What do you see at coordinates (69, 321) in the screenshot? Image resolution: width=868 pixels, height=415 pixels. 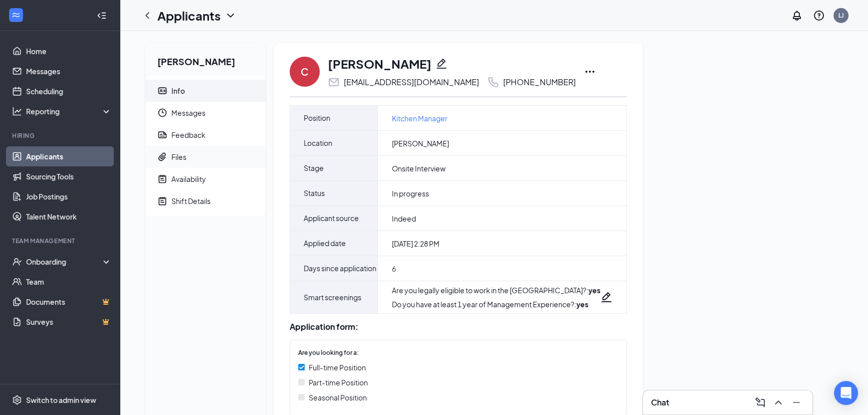 I see `a: SurveysCrown` at bounding box center [69, 321].